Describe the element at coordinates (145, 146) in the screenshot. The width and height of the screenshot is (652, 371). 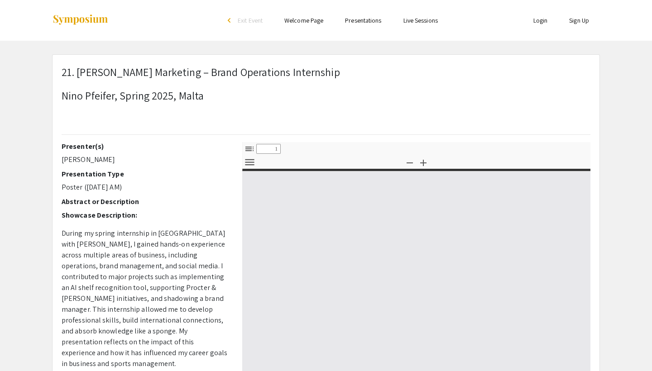
I see `h2: Presenter(s)` at that location.